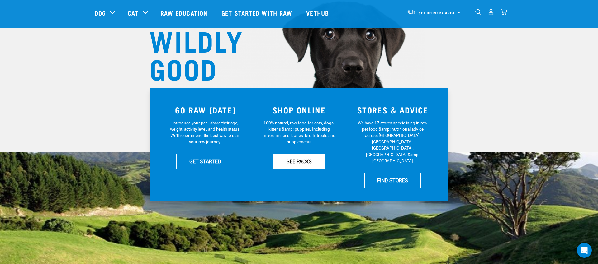  Describe the element at coordinates (318, 13) in the screenshot. I see `a: Vethub` at that location.